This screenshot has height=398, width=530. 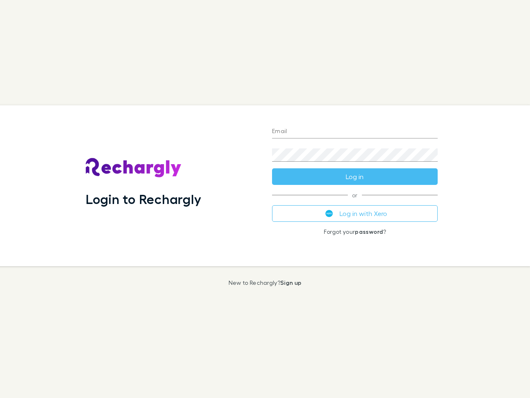 I want to click on h1: Login to Rechargly, so click(x=143, y=199).